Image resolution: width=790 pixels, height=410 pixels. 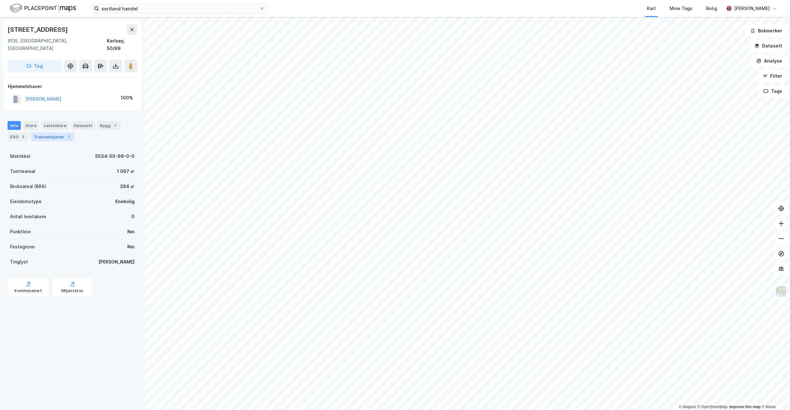 What do you see at coordinates (23, 137) in the screenshot?
I see `div: 2` at bounding box center [23, 137].